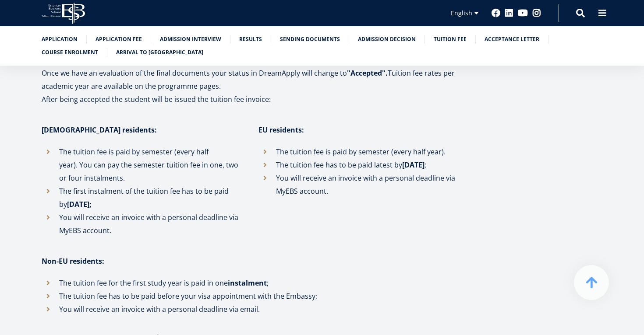  What do you see at coordinates (60, 39) in the screenshot?
I see `a: Application` at bounding box center [60, 39].